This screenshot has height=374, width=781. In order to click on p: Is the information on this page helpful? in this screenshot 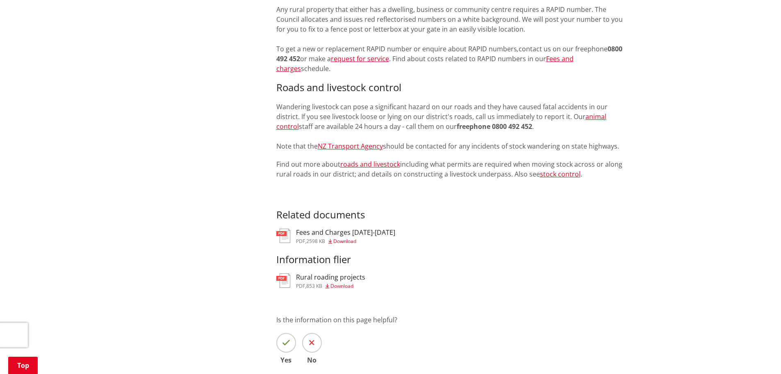, I will do `click(451, 320)`.